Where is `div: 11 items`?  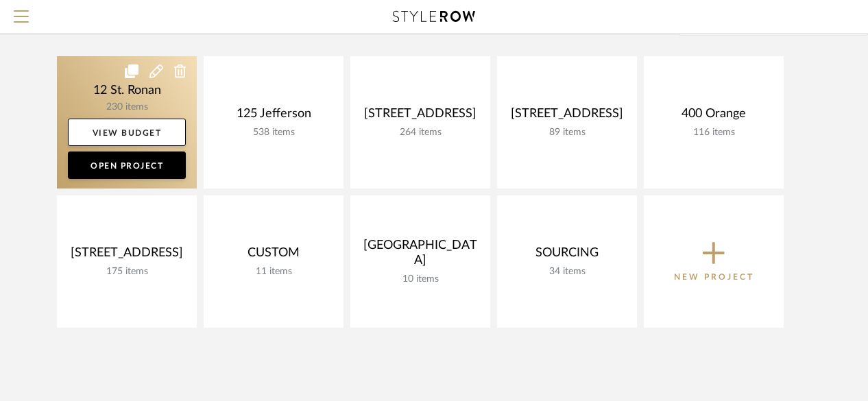
div: 11 items is located at coordinates (274, 271).